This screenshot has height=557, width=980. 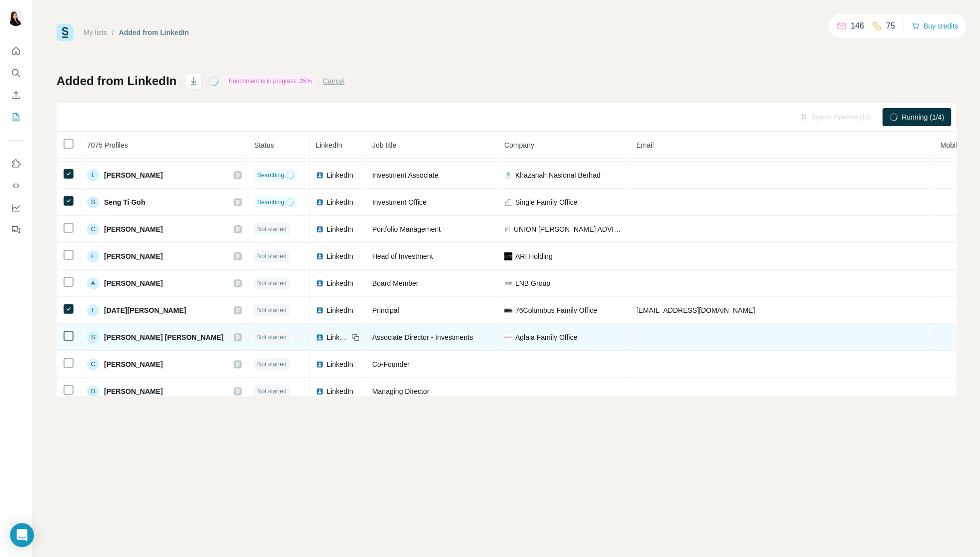 What do you see at coordinates (16, 230) in the screenshot?
I see `button: Feedback` at bounding box center [16, 230].